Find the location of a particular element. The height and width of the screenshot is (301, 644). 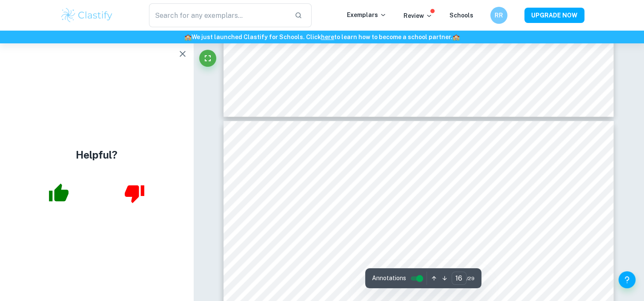

img: Clastify logo is located at coordinates (87, 16).